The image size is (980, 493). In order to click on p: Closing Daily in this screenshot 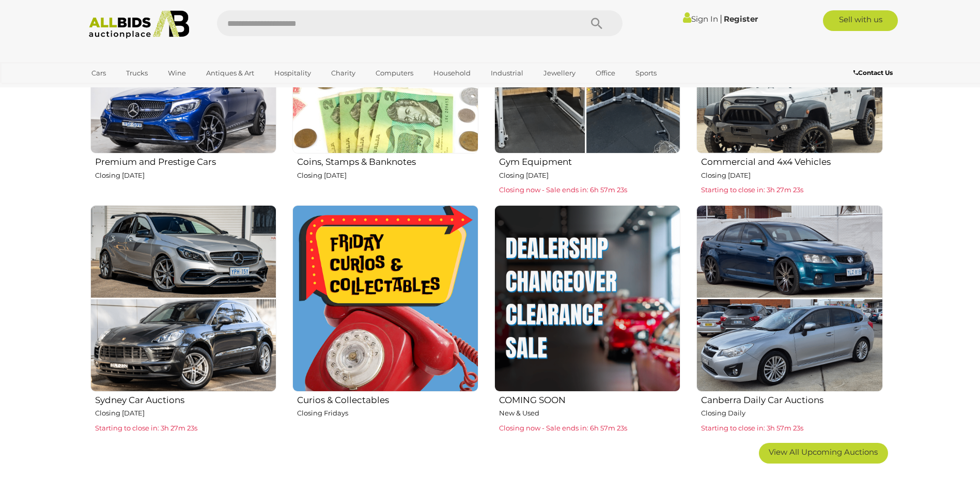, I will do `click(792, 413)`.